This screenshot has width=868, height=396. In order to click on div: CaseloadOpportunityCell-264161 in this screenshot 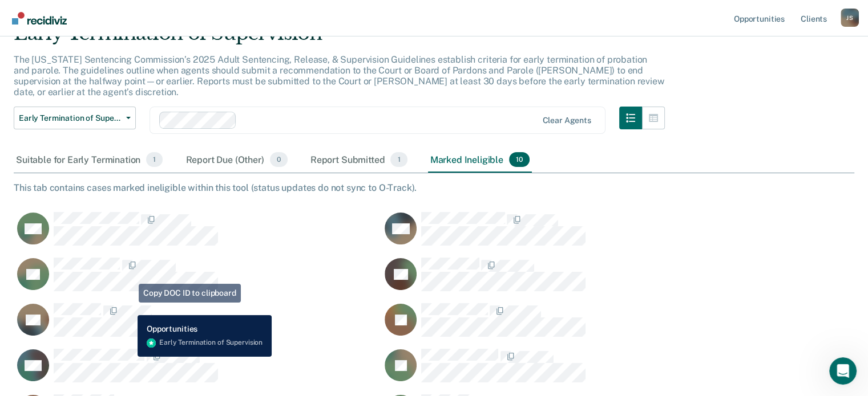, I will do `click(198, 325)`.